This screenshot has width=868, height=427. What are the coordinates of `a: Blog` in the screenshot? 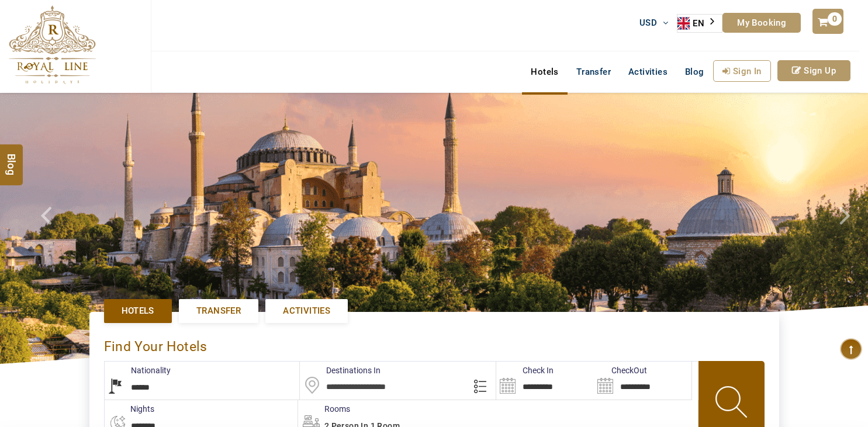 It's located at (695, 72).